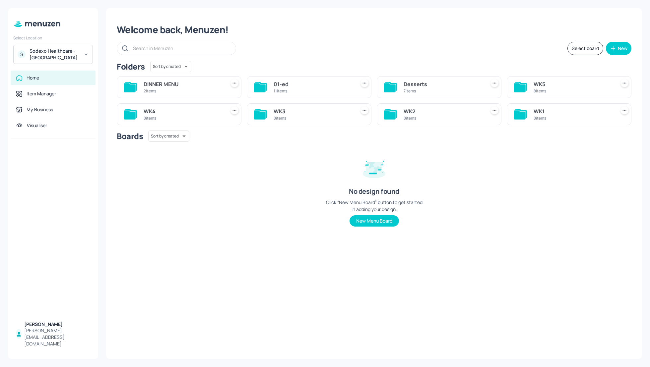 The image size is (650, 367). I want to click on div: WK1, so click(573, 111).